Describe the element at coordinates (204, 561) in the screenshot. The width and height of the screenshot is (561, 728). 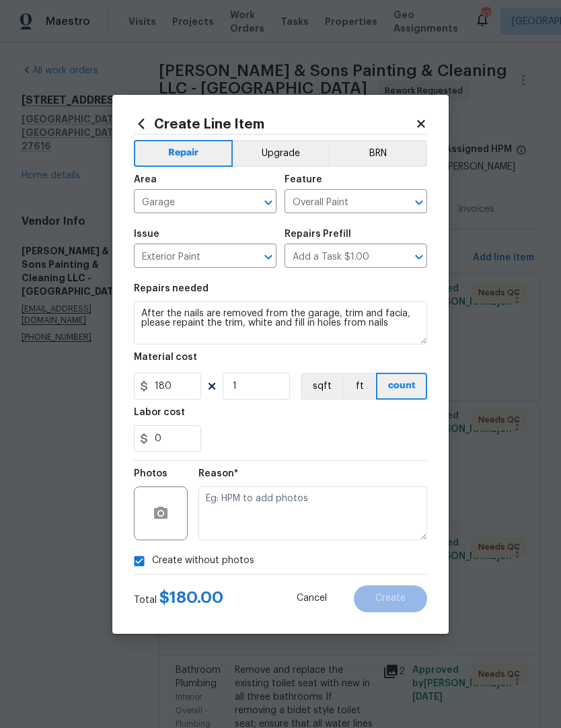
I see `span: Create without photos` at that location.